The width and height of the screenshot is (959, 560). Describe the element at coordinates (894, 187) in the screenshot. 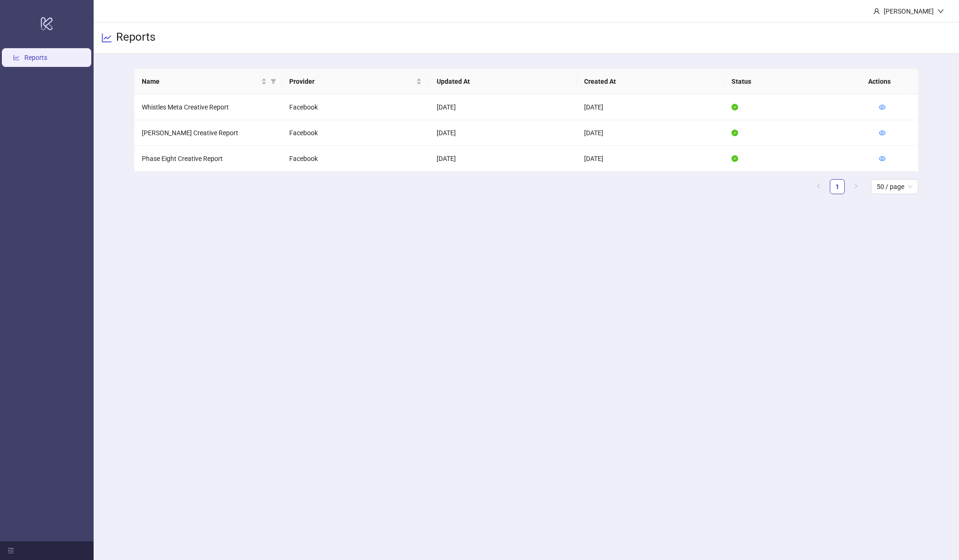

I see `span: 50 / page` at that location.